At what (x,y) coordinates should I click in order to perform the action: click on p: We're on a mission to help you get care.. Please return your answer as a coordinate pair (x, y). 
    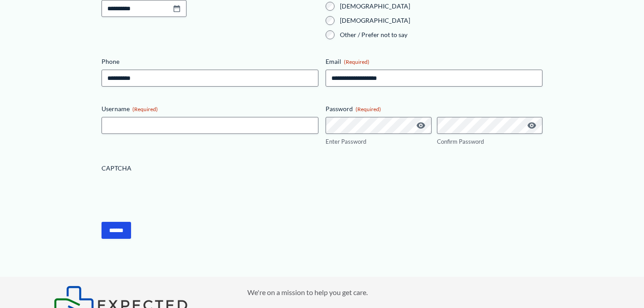
    Looking at the image, I should click on (418, 292).